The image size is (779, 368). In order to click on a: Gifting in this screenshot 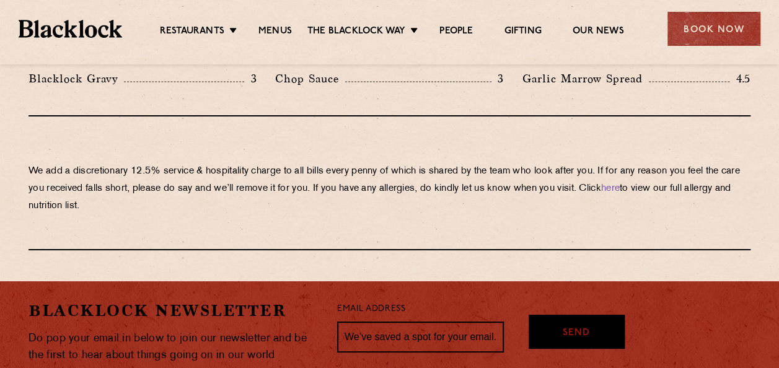, I will do `click(522, 32)`.